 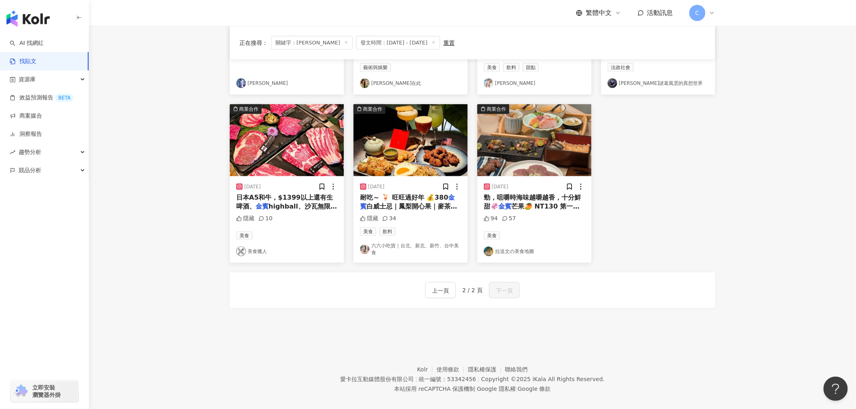 What do you see at coordinates (509, 219) in the screenshot?
I see `div: 57` at bounding box center [509, 219].